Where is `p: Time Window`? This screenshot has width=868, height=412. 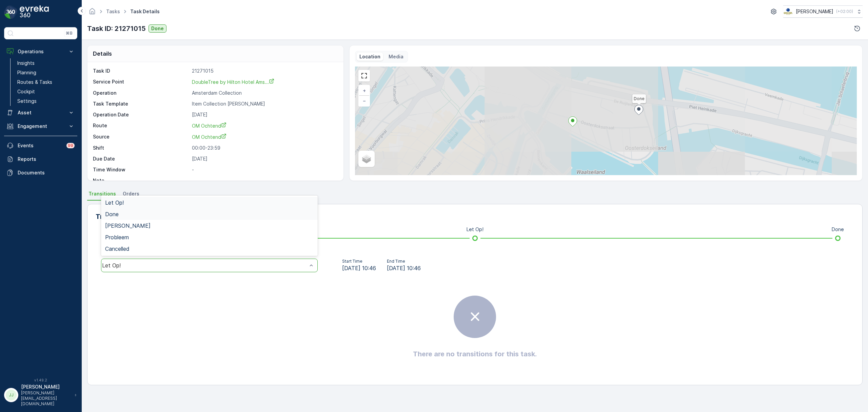 p: Time Window is located at coordinates (141, 170).